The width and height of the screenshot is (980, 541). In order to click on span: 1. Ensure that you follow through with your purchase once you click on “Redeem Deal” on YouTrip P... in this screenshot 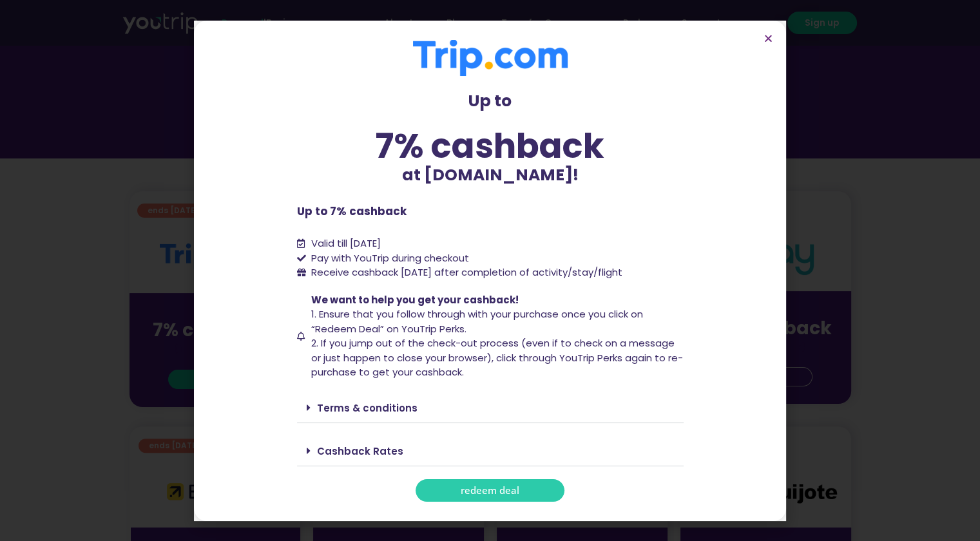, I will do `click(477, 322)`.